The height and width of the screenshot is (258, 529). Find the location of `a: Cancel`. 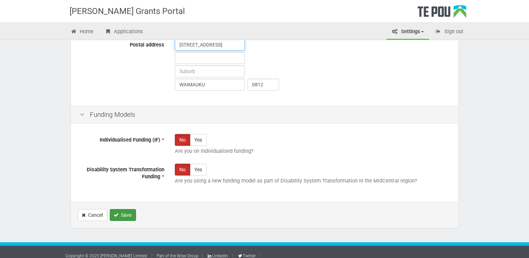

a: Cancel is located at coordinates (93, 215).